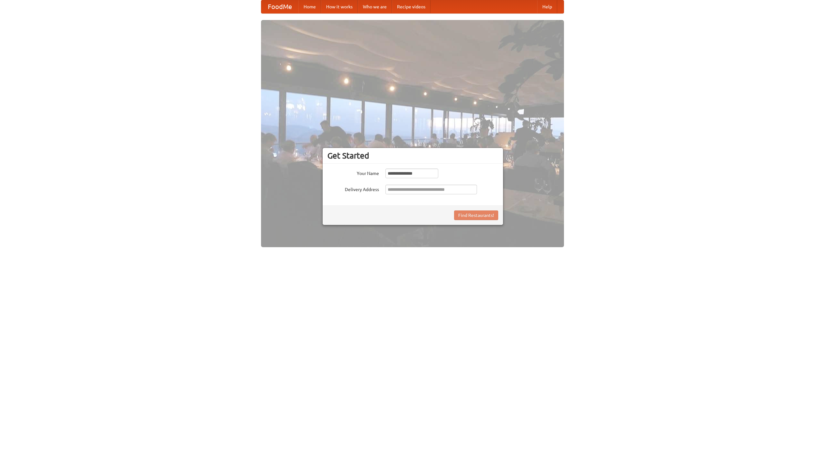 The height and width of the screenshot is (456, 825). What do you see at coordinates (375, 7) in the screenshot?
I see `a: Who we are` at bounding box center [375, 7].